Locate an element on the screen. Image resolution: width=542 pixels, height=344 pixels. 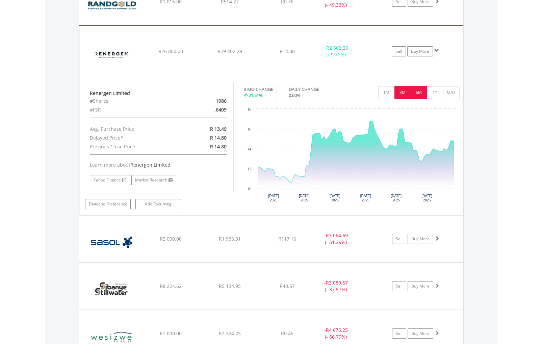
div: Delayed Price* is located at coordinates (134, 138).